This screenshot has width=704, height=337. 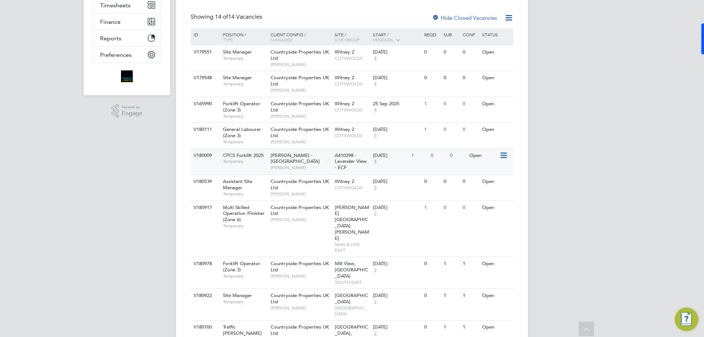 What do you see at coordinates (347, 40) in the screenshot?
I see `span: Site Group` at bounding box center [347, 40].